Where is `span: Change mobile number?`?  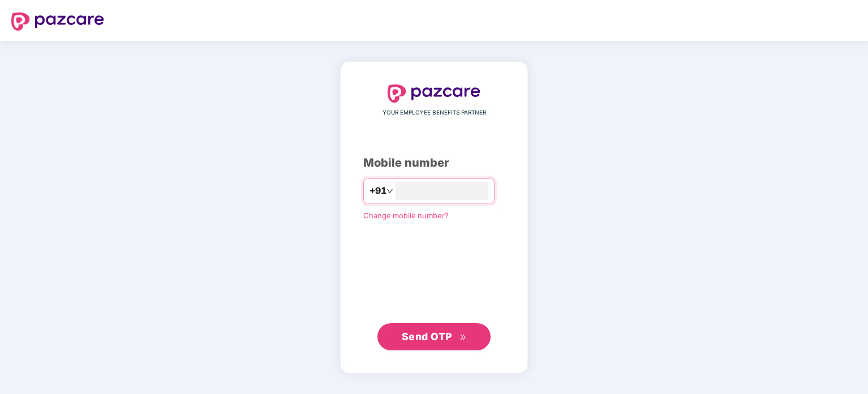
span: Change mobile number? is located at coordinates (405, 216).